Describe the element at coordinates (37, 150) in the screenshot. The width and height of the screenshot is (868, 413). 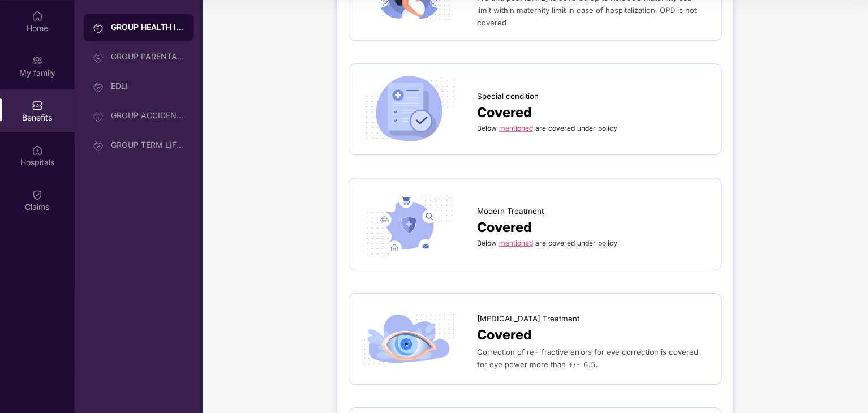
I see `img: svg+xml;base64,PHN2ZyBpZD0iSG9zcGl0YWxzIiB4bWxucz0iaHR0cDovL3d3dy53My5vcmcvMjAwMC9zdmciIHdpZHRoPS...` at that location.